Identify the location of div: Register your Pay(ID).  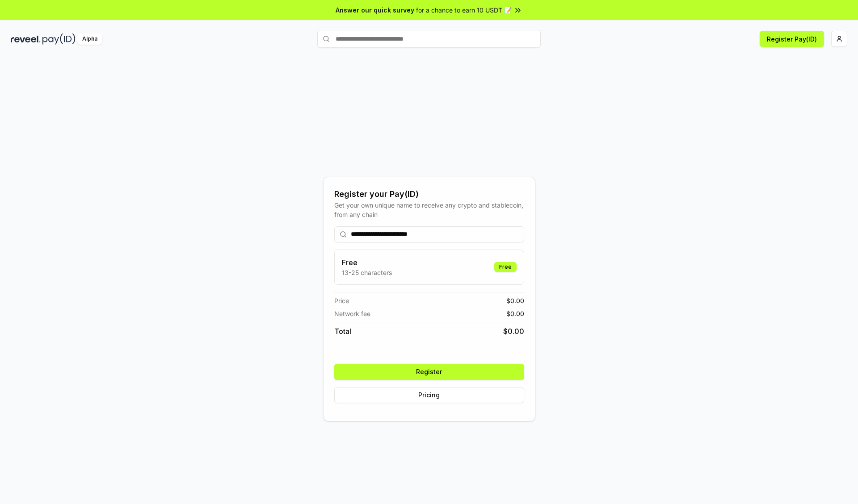
(429, 194).